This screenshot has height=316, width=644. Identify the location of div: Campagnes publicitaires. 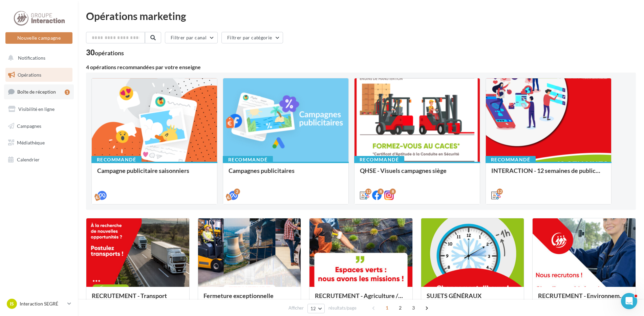
(286, 174).